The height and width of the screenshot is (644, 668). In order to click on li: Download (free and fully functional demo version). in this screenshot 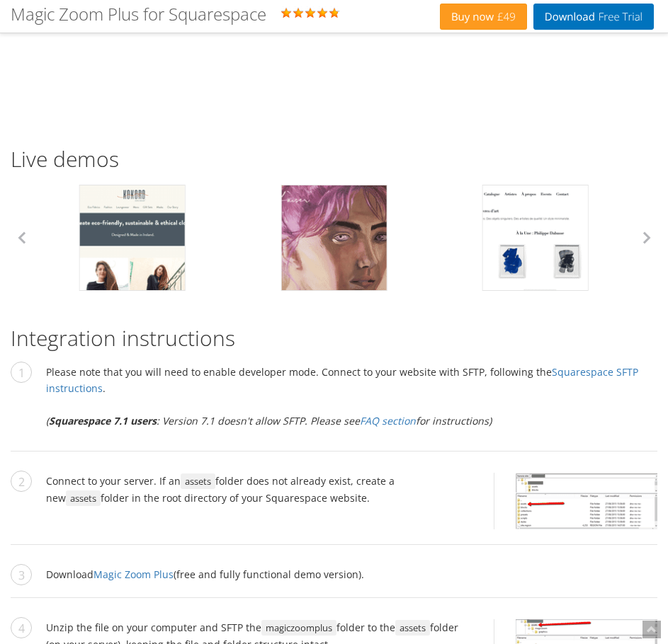, I will do `click(333, 582)`.